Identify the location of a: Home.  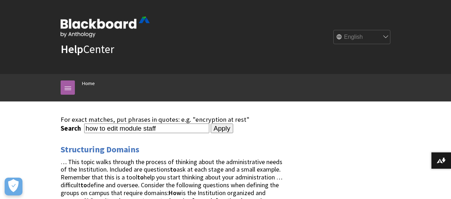
(88, 83).